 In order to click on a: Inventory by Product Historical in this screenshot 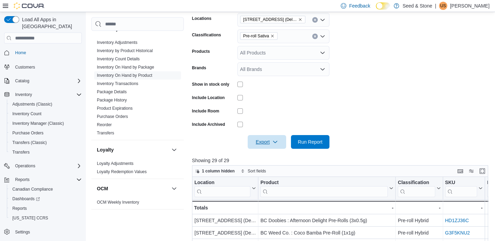, I will do `click(125, 51)`.